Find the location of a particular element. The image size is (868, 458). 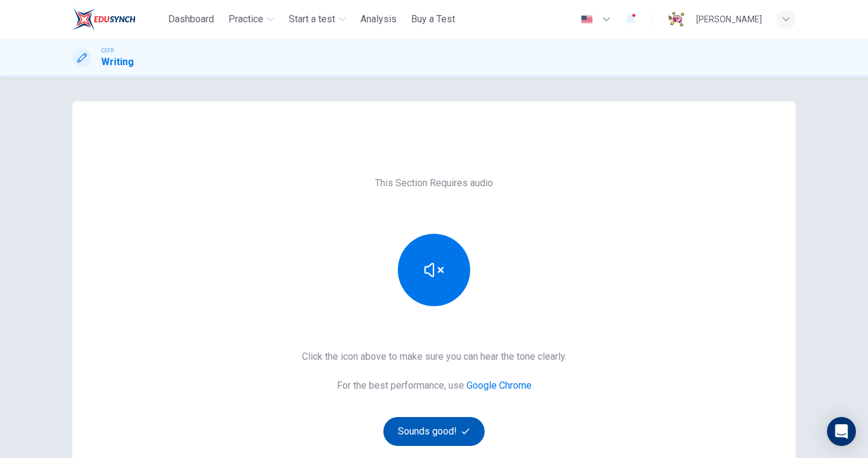

a: Analysis is located at coordinates (378, 20).